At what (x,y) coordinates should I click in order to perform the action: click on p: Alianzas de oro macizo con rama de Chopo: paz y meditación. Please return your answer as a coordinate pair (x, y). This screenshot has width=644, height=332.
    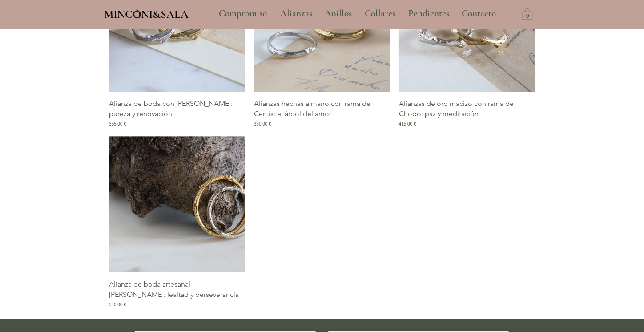
    Looking at the image, I should click on (467, 109).